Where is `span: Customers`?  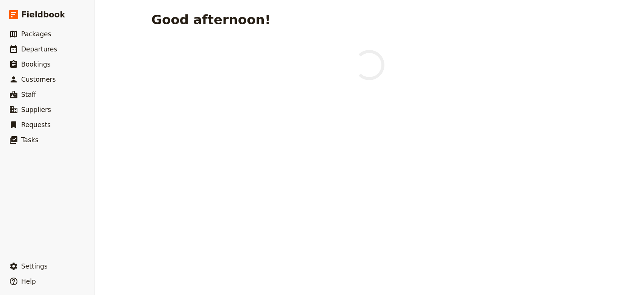 span: Customers is located at coordinates (38, 79).